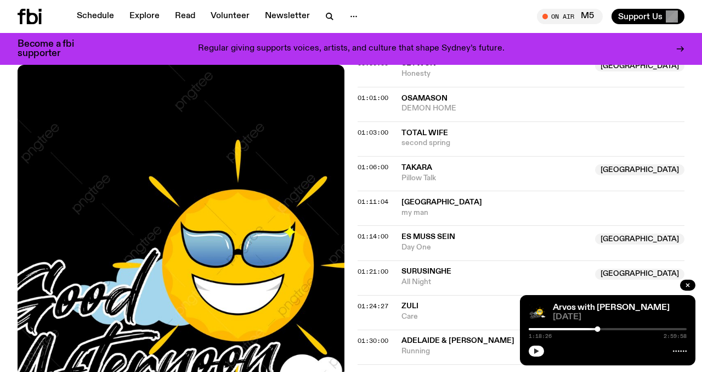  Describe the element at coordinates (541, 336) in the screenshot. I see `span: 1:18:26` at that location.